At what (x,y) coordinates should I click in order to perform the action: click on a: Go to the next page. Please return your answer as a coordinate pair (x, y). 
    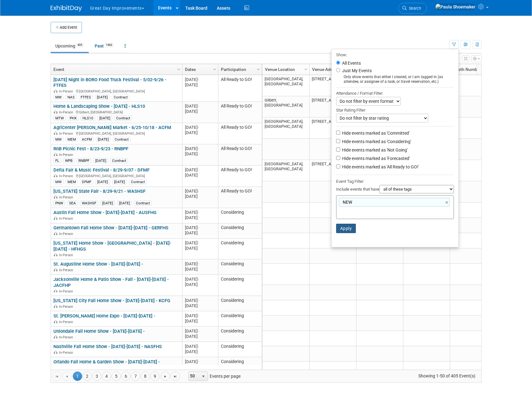
    Looking at the image, I should click on (165, 376).